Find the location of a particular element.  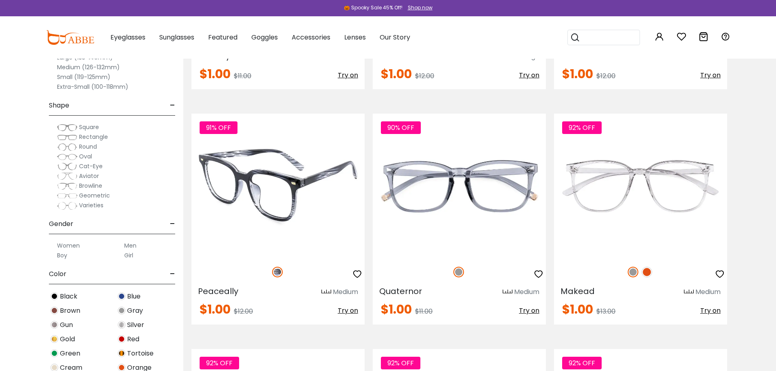

span: Eyeglasses is located at coordinates (128, 37).